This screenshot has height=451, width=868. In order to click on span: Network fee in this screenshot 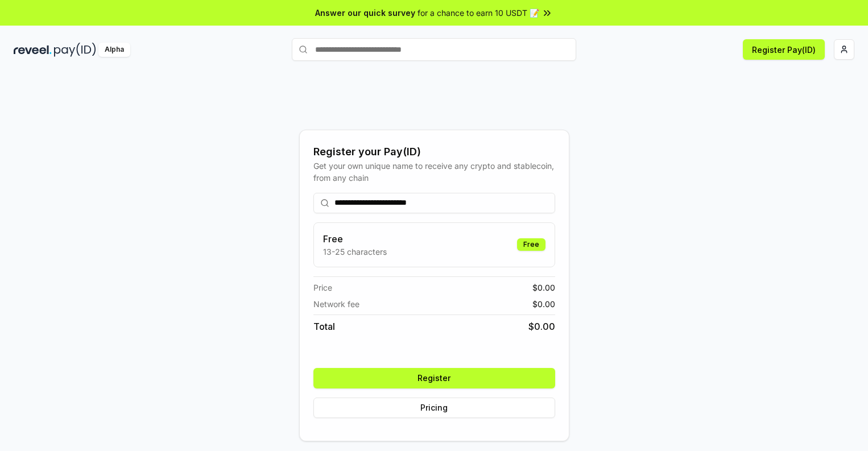, I will do `click(336, 304)`.